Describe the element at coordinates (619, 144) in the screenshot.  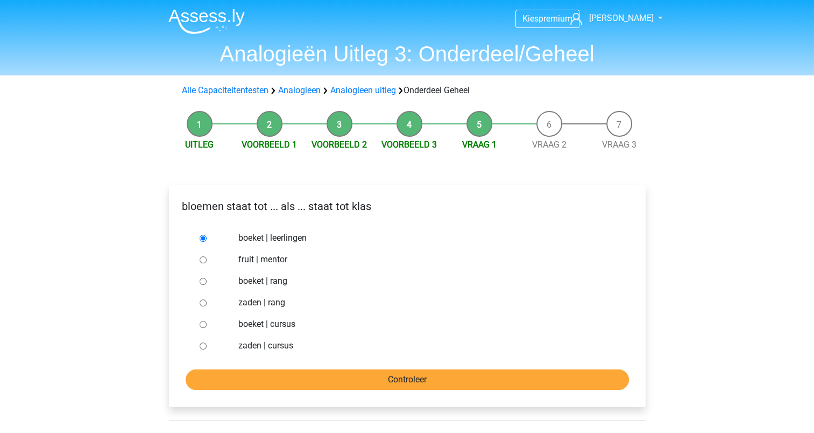
I see `a: Vraag 3` at that location.